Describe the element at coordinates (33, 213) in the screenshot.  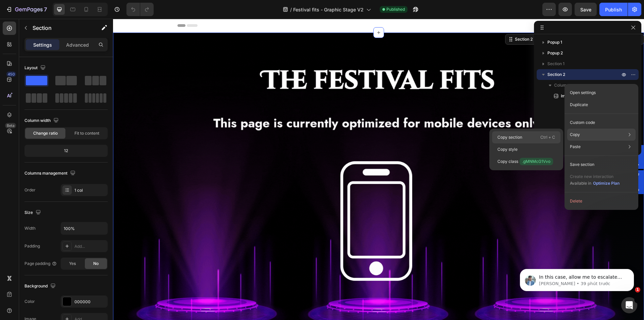
I see `div: Size` at that location.